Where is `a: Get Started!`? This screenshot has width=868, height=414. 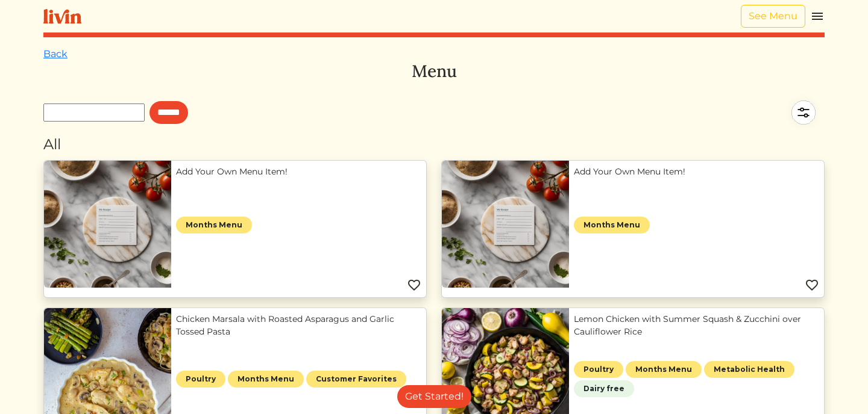 a: Get Started! is located at coordinates (434, 397).